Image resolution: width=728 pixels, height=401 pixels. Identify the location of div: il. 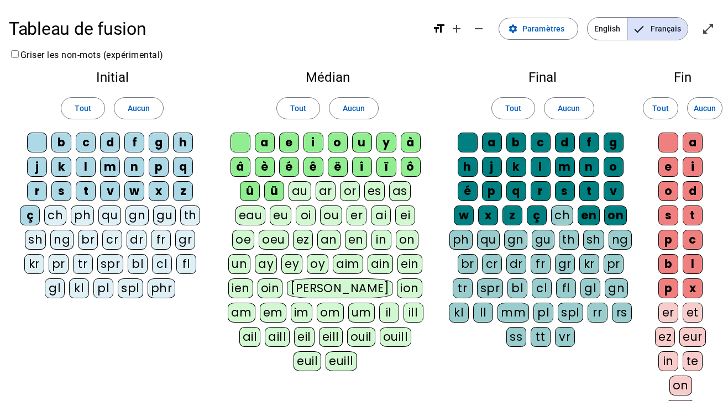
(389, 313).